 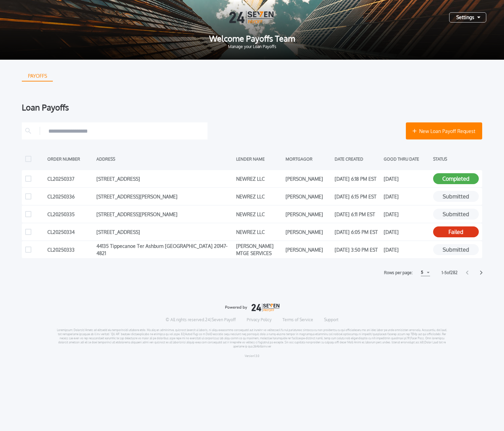 What do you see at coordinates (468, 17) in the screenshot?
I see `div: Settings` at bounding box center [468, 17].